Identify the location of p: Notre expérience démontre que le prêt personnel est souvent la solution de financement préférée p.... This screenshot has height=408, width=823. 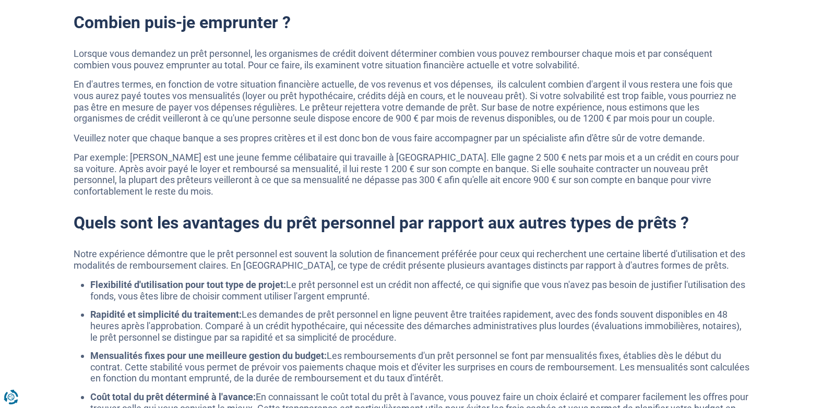
(412, 259).